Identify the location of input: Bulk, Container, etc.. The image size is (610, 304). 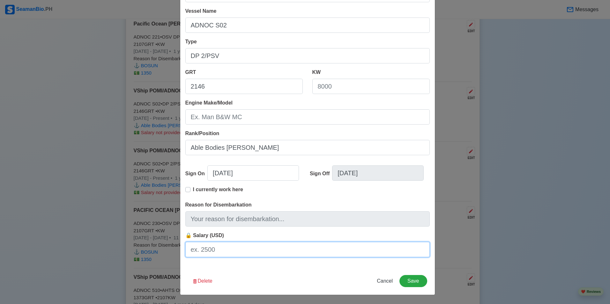
(308, 56).